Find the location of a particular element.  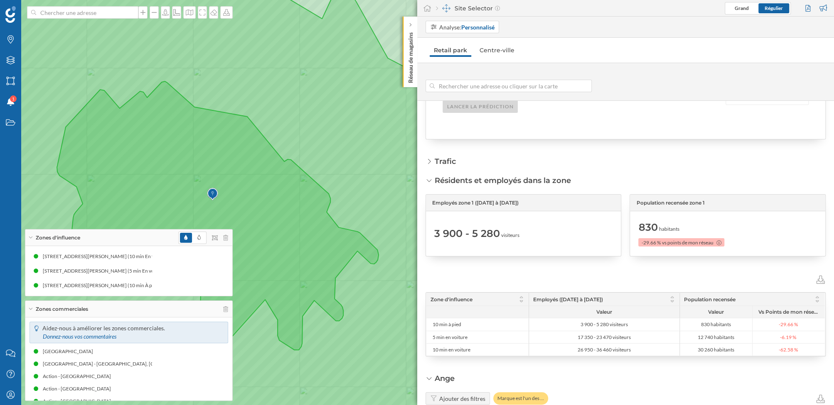

div: Ajouter des filtres is located at coordinates (462, 399).